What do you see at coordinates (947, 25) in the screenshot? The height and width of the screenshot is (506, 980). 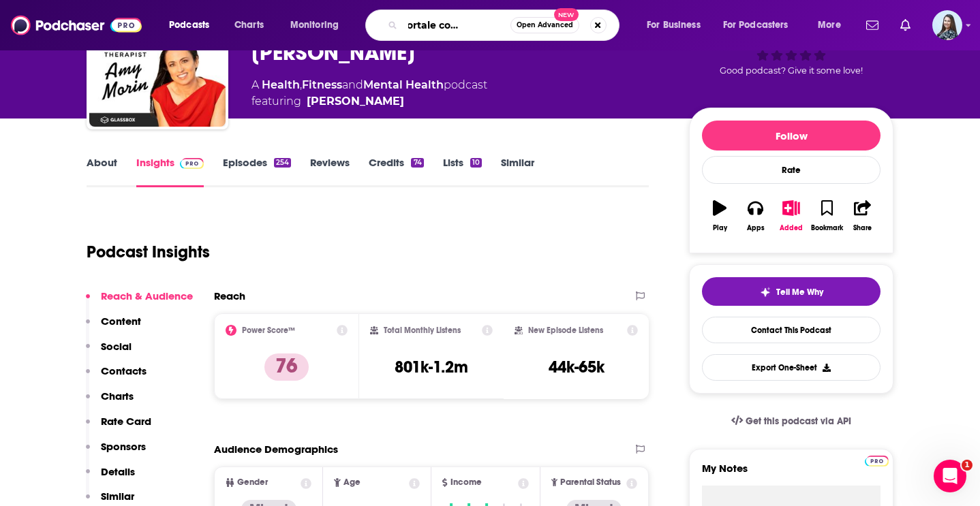 I see `span: Logged in as brookefortierpr` at bounding box center [947, 25].